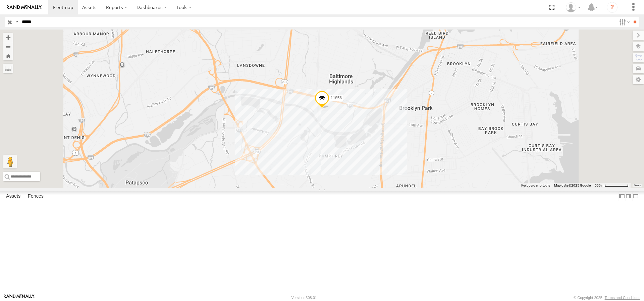 This screenshot has height=301, width=644. I want to click on button: Zoom in, so click(8, 37).